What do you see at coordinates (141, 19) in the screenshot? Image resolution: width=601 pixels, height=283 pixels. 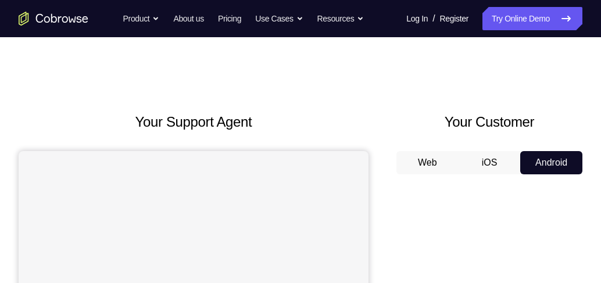 I see `button: Product` at bounding box center [141, 19].